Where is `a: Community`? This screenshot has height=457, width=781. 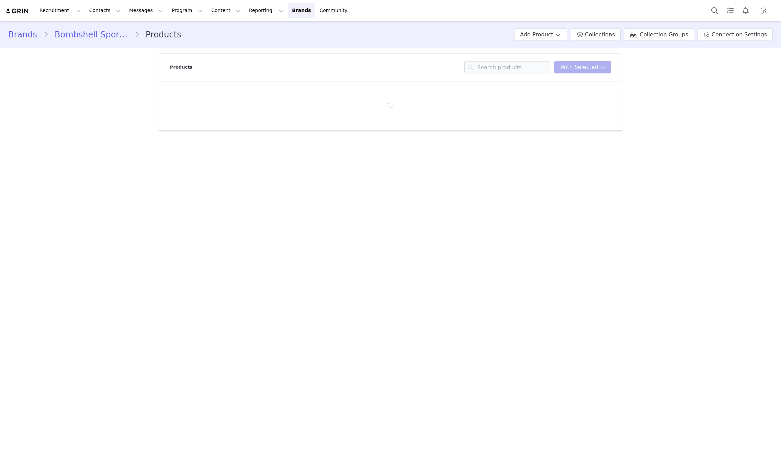 a: Community is located at coordinates (335, 10).